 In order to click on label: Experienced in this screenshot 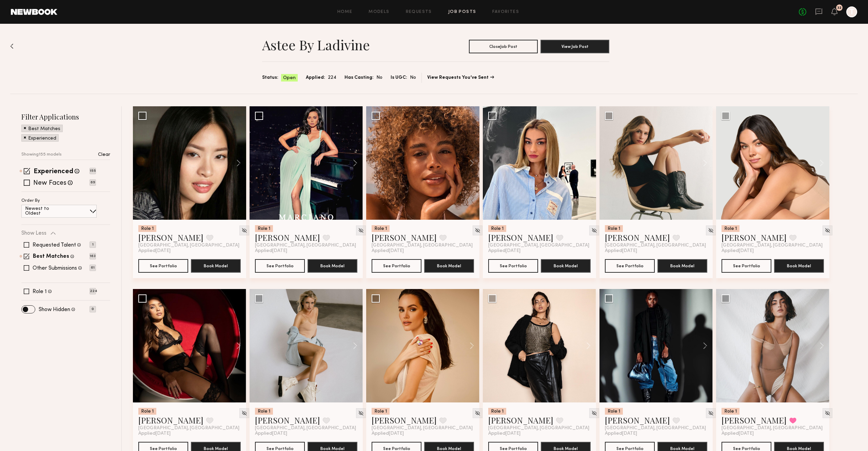, I will do `click(54, 172)`.